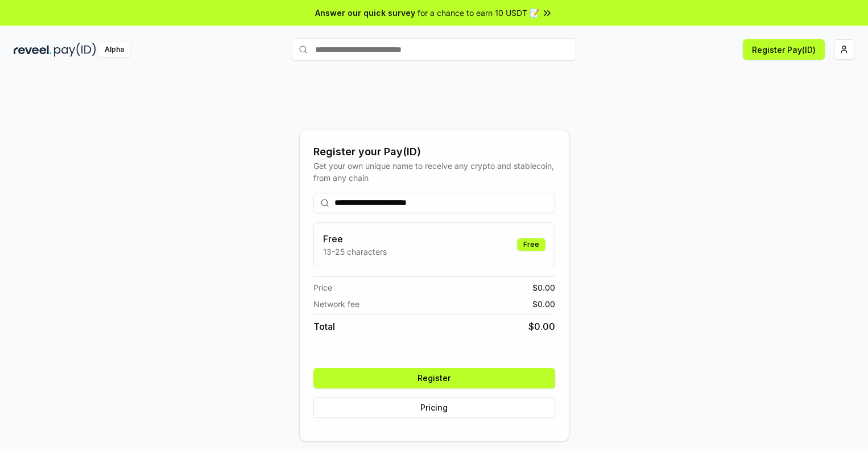 The height and width of the screenshot is (451, 868). I want to click on span: Price, so click(323, 287).